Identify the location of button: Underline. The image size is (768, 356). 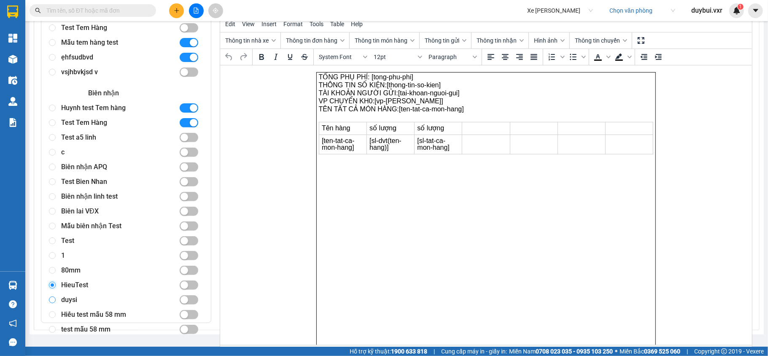
(290, 57).